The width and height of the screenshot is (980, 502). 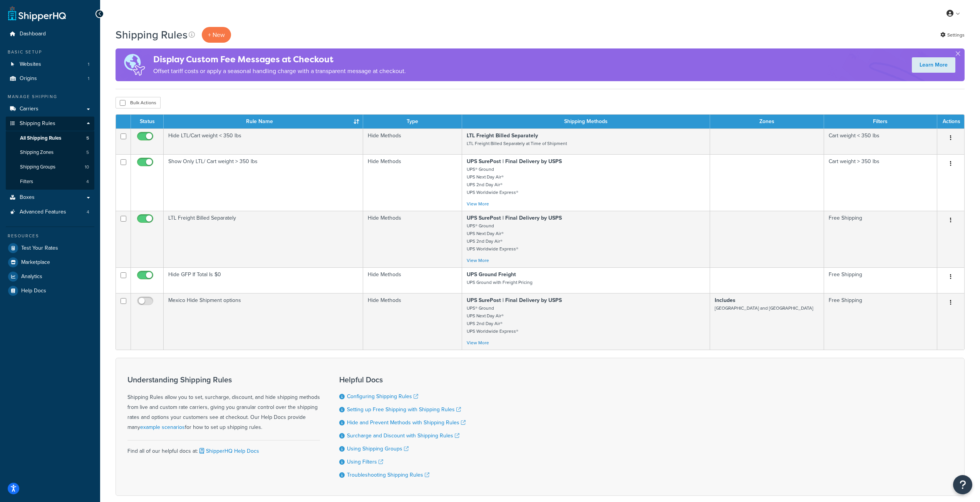 What do you see at coordinates (50, 197) in the screenshot?
I see `a: Boxes` at bounding box center [50, 197].